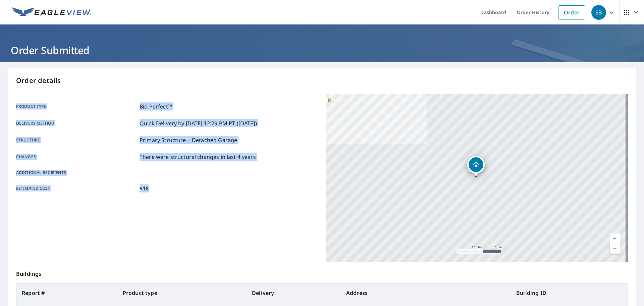 The width and height of the screenshot is (644, 306). Describe the element at coordinates (322, 50) in the screenshot. I see `h1: Order Submitted` at that location.